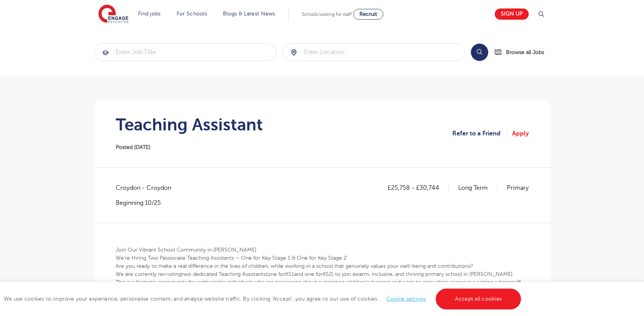  What do you see at coordinates (478, 188) in the screenshot?
I see `p: Long Term` at bounding box center [478, 188].